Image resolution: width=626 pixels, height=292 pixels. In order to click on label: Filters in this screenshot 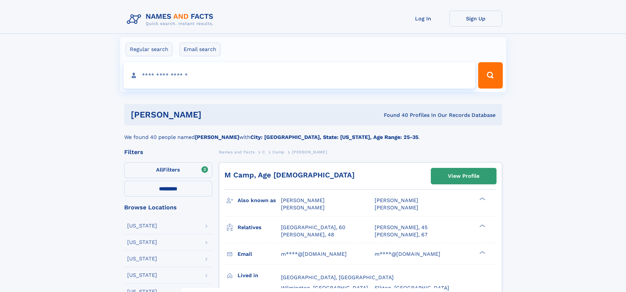, I will do `click(168, 170)`.